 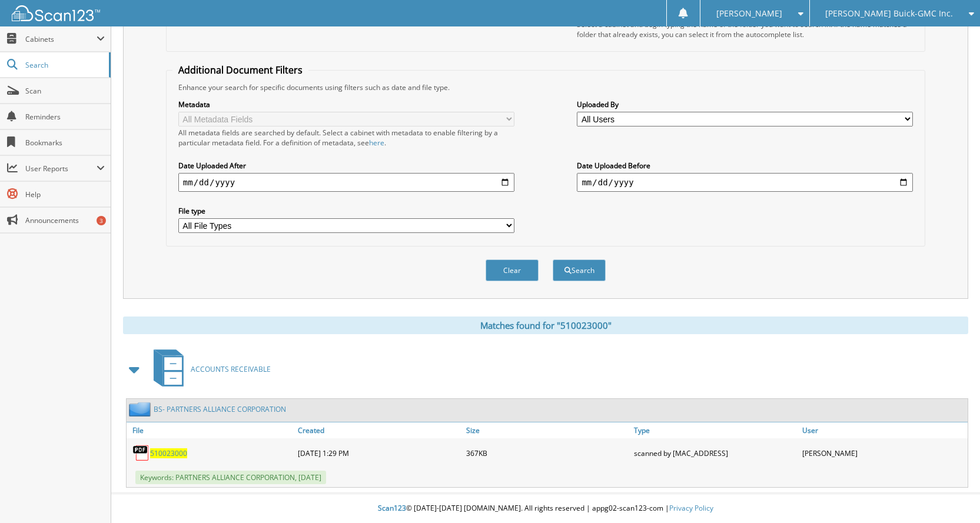 What do you see at coordinates (547, 453) in the screenshot?
I see `div: 367KB` at bounding box center [547, 453].